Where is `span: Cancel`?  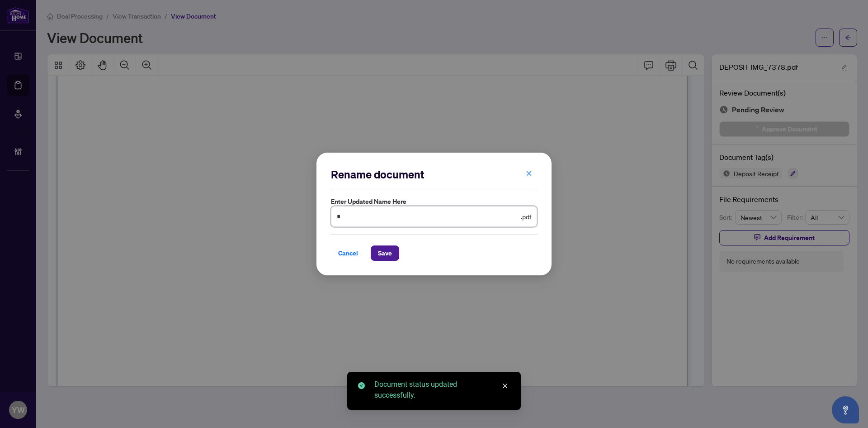 span: Cancel is located at coordinates (348, 253).